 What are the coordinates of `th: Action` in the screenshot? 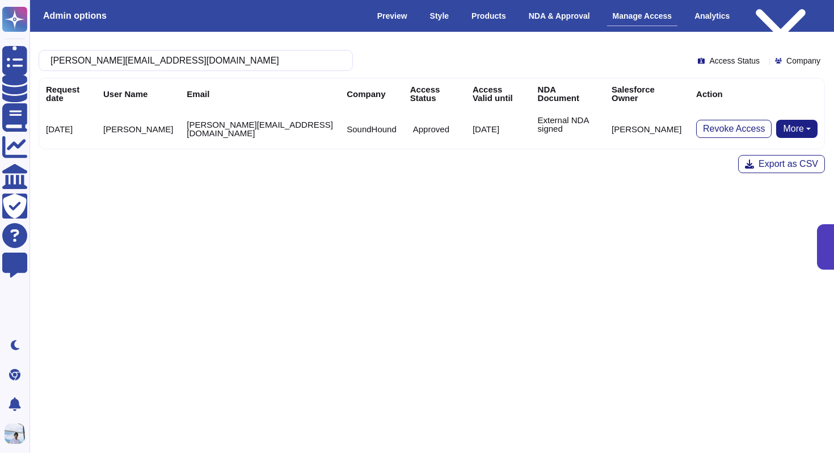 It's located at (757, 94).